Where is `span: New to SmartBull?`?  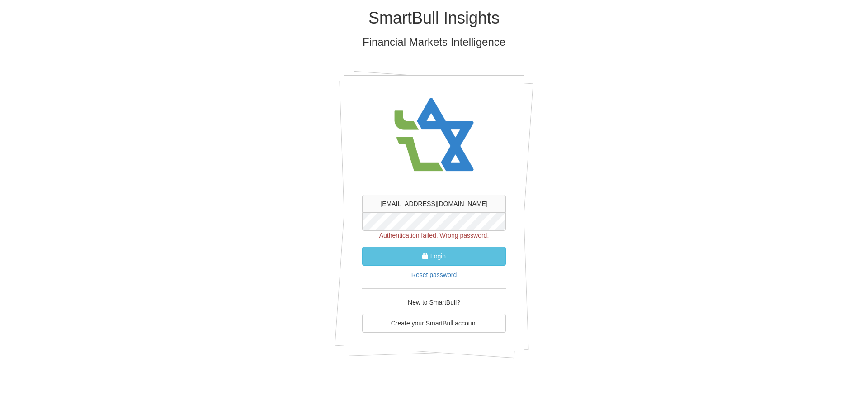
span: New to SmartBull? is located at coordinates (434, 302).